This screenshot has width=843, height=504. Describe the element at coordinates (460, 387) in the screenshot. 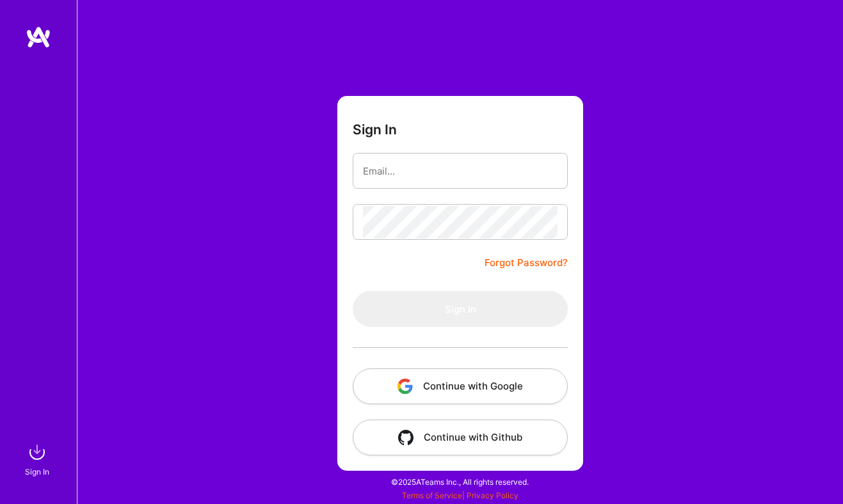

I see `button: Continue with Google` at that location.